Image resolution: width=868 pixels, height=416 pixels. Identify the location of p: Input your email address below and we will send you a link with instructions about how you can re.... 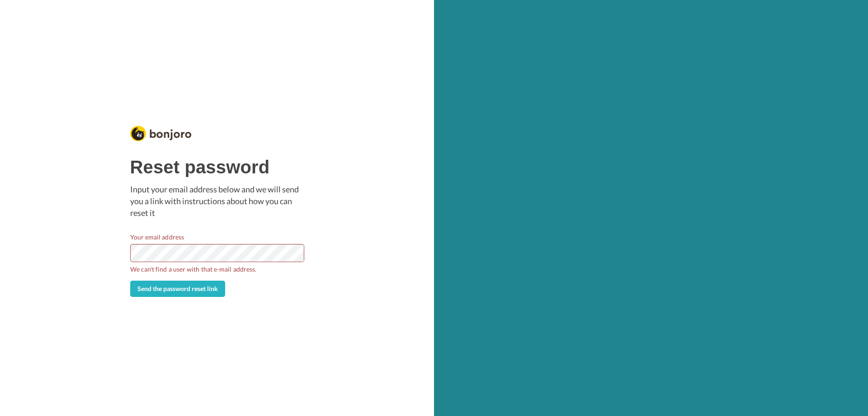
(217, 201).